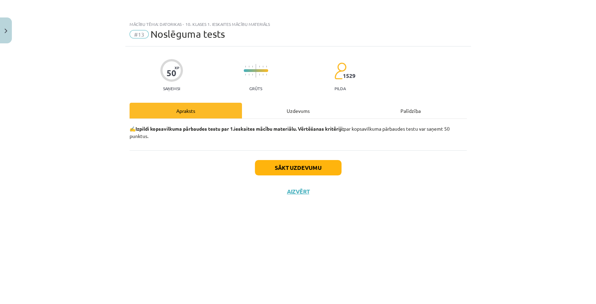  I want to click on b: Izpildi kopsavilkuma pārbaudes testu par 1.ieskaites mācību materiālu. Vērtēšanas kritēriji:, so click(239, 128).